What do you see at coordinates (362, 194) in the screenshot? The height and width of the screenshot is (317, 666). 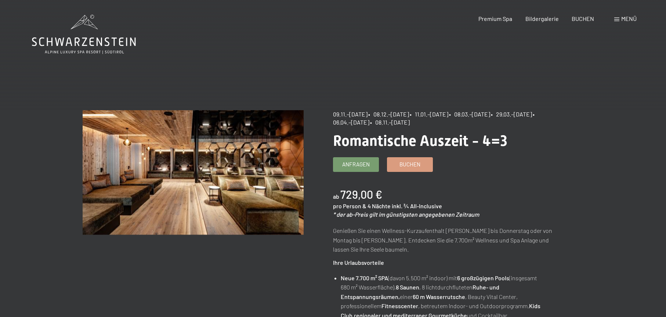 I see `b: 729,00 €` at bounding box center [362, 194].